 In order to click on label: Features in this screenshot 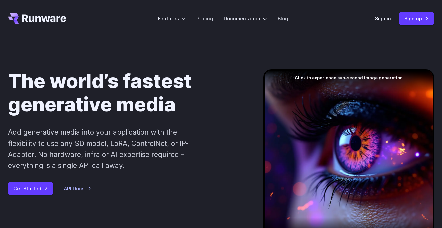, I will do `click(172, 18)`.